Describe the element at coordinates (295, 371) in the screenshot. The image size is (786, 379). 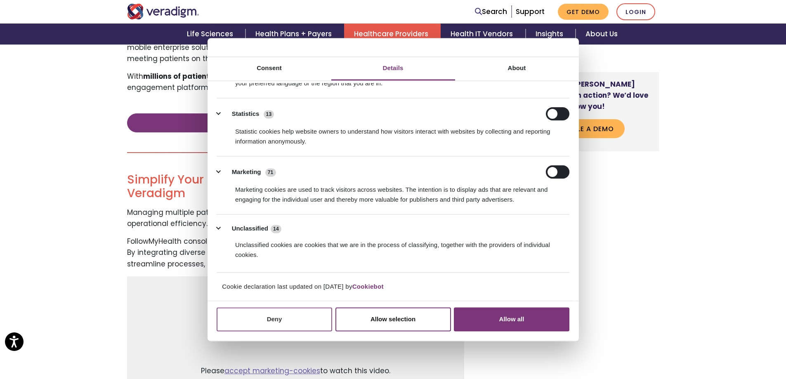
I see `span: Please to watch this video.` at that location.